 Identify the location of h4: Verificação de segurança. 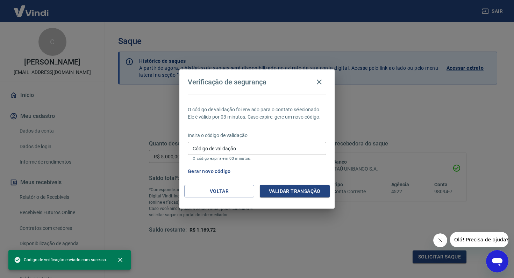
(227, 82).